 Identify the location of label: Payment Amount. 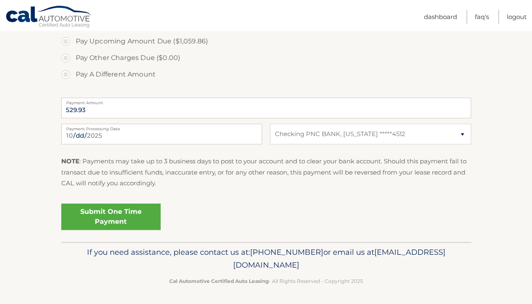
(266, 101).